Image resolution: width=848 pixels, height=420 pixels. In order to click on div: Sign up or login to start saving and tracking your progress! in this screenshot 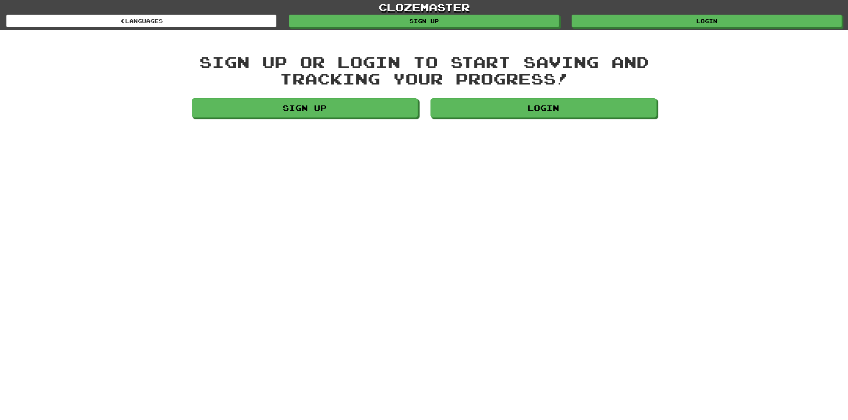, I will do `click(424, 70)`.